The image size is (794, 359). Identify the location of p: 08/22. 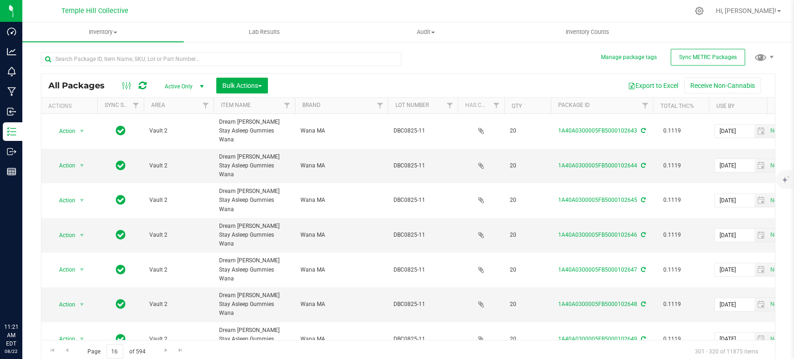
(11, 351).